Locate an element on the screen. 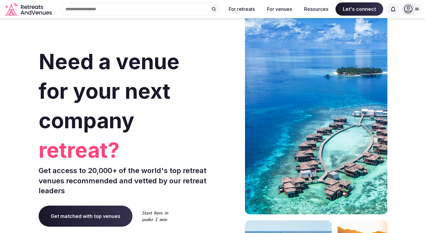 The height and width of the screenshot is (233, 426). svg: Retreats and Venues company logo is located at coordinates (29, 9).